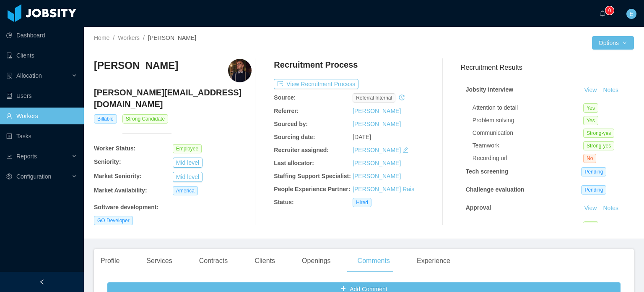 Image resolution: width=644 pixels, height=292 pixels. What do you see at coordinates (589, 158) in the screenshot?
I see `span: No` at bounding box center [589, 158].